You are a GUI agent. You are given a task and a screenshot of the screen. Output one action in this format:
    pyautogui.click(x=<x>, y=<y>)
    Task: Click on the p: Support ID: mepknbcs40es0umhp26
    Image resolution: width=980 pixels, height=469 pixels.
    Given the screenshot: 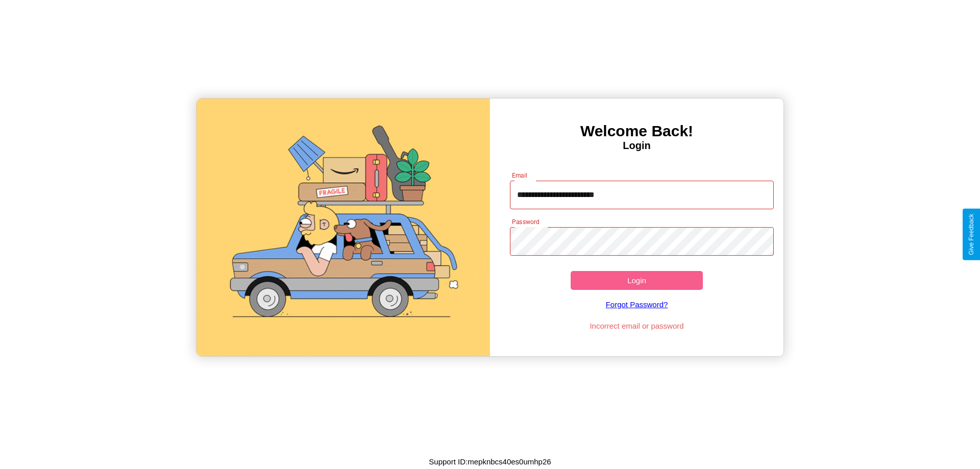 What is the action you would take?
    pyautogui.click(x=489, y=462)
    